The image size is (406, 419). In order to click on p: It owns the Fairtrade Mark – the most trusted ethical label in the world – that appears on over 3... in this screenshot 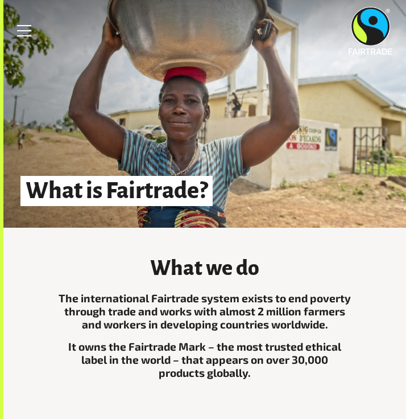, I will do `click(205, 359)`.